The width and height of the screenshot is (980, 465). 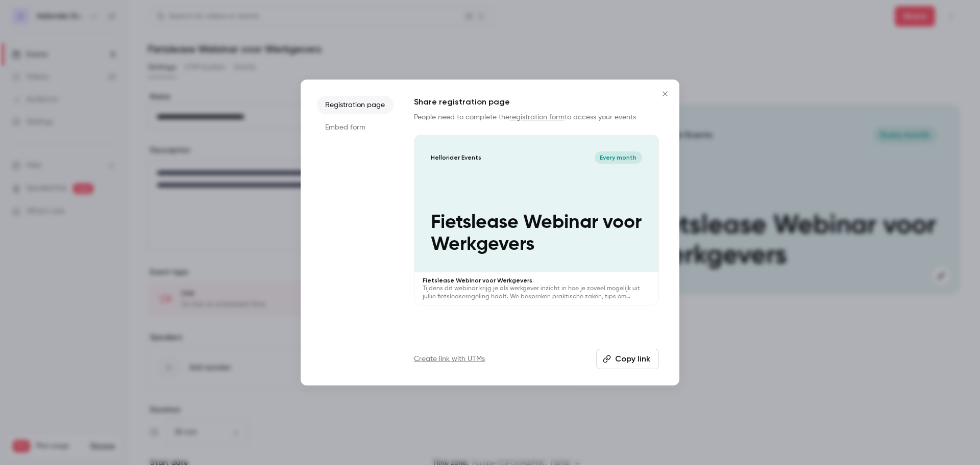 What do you see at coordinates (355, 127) in the screenshot?
I see `li: Embed form` at bounding box center [355, 127].